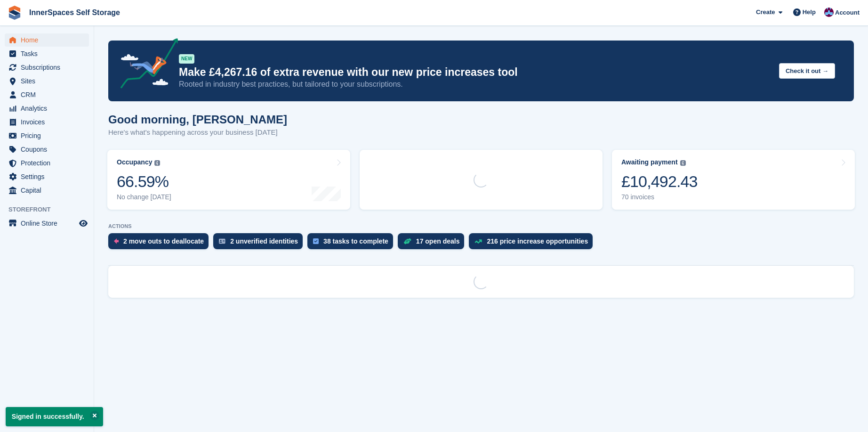  What do you see at coordinates (261, 244) in the screenshot?
I see `a: 2 unverified identities` at bounding box center [261, 244].